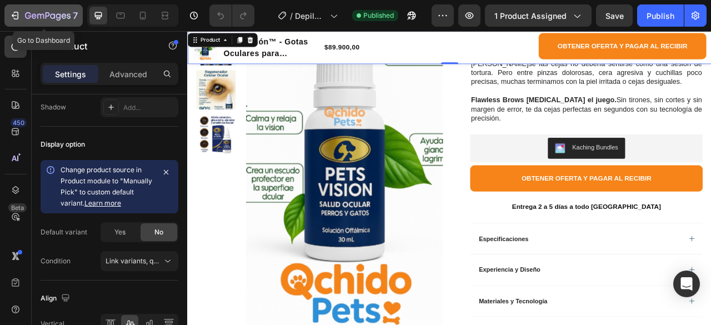 The image size is (711, 325). I want to click on button: Link variants, quantity <br> between same products, so click(139, 261).